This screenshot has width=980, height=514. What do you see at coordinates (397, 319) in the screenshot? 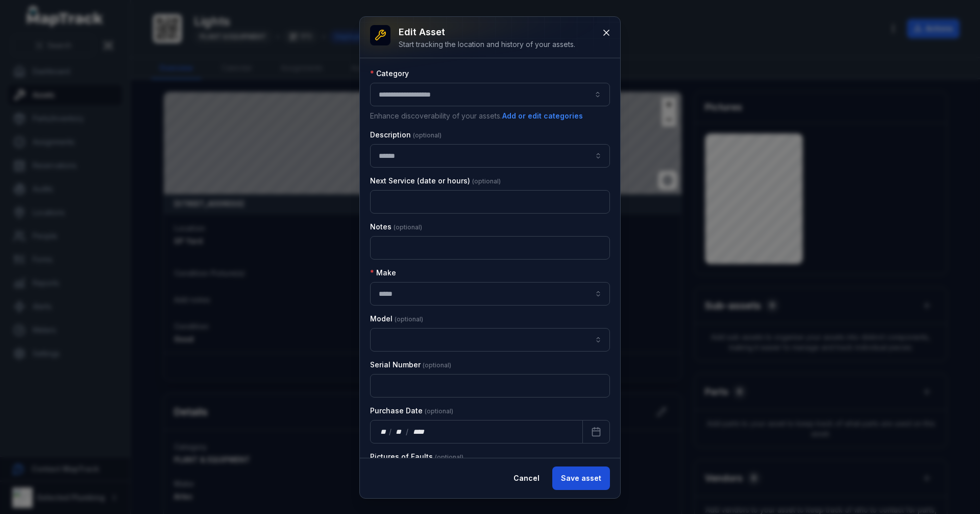
I see `label: Model` at bounding box center [397, 319].